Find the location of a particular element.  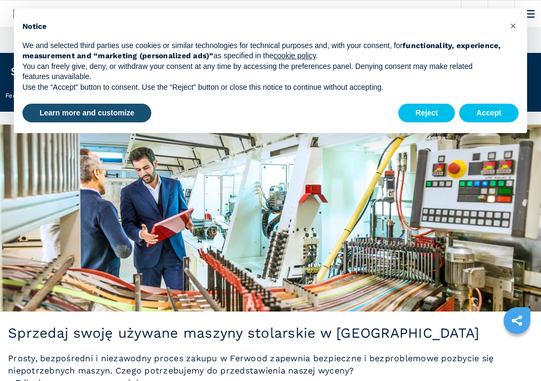

p: We and selected third parties use cookies or similar technologies for technical purposes and, wit... is located at coordinates (262, 51).